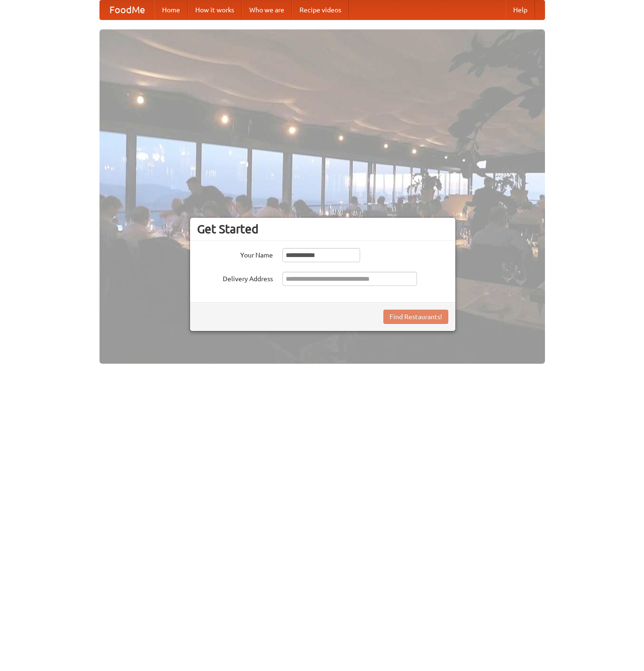  I want to click on button: Find Restaurants!, so click(416, 317).